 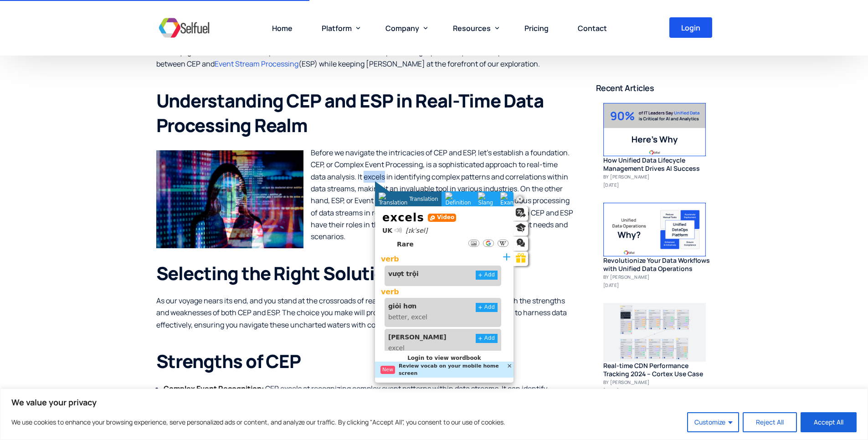 What do you see at coordinates (691, 27) in the screenshot?
I see `a: Login` at bounding box center [691, 27].